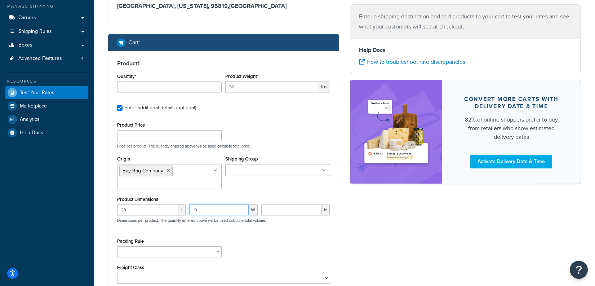  Describe the element at coordinates (253, 210) in the screenshot. I see `span: W` at that location.